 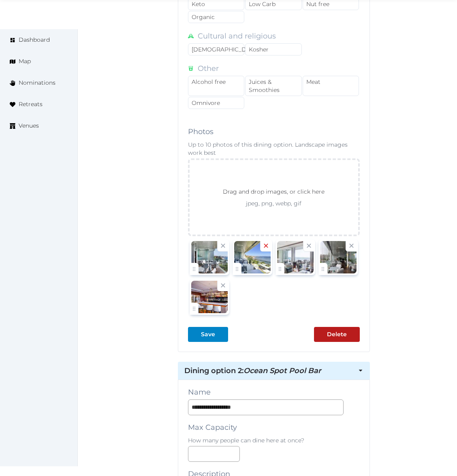 What do you see at coordinates (337, 334) in the screenshot?
I see `button: Delete` at bounding box center [337, 334].